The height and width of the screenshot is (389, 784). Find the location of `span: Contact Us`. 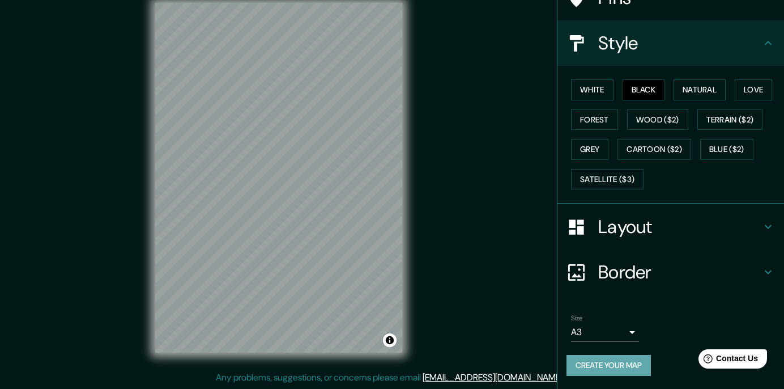

span: Contact Us is located at coordinates (54, 14).